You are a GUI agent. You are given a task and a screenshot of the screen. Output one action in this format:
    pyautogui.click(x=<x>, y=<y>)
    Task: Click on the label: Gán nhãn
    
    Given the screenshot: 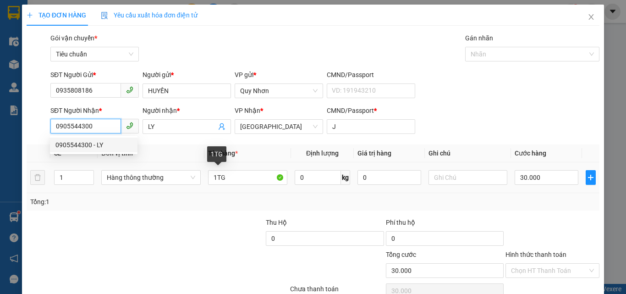 What is the action you would take?
    pyautogui.click(x=479, y=38)
    